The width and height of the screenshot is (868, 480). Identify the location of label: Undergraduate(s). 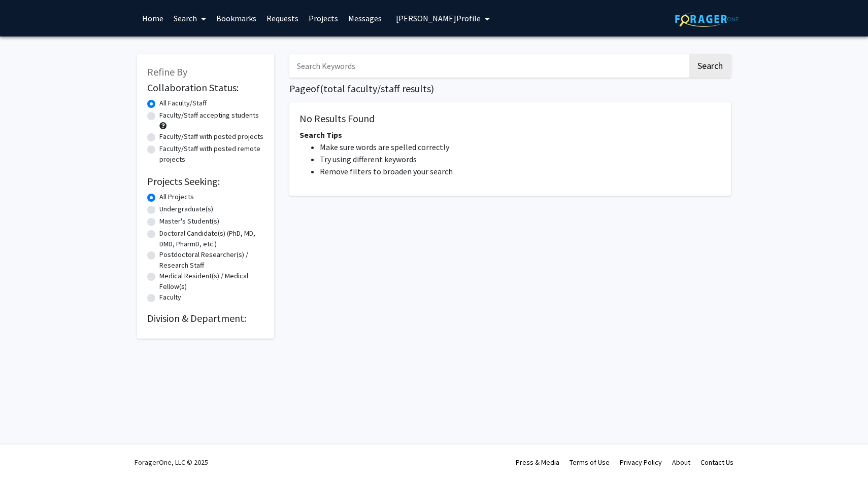
(186, 209).